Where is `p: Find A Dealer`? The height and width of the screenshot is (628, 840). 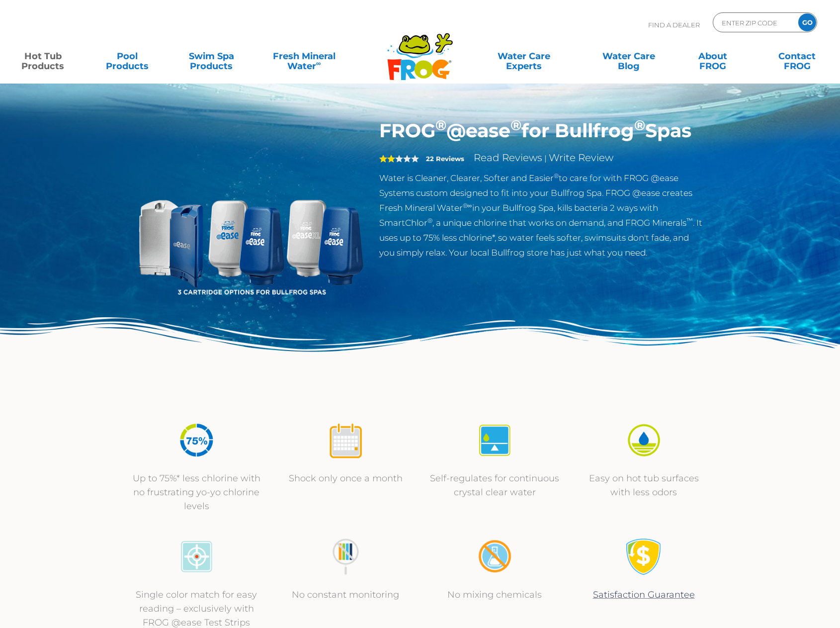 p: Find A Dealer is located at coordinates (674, 25).